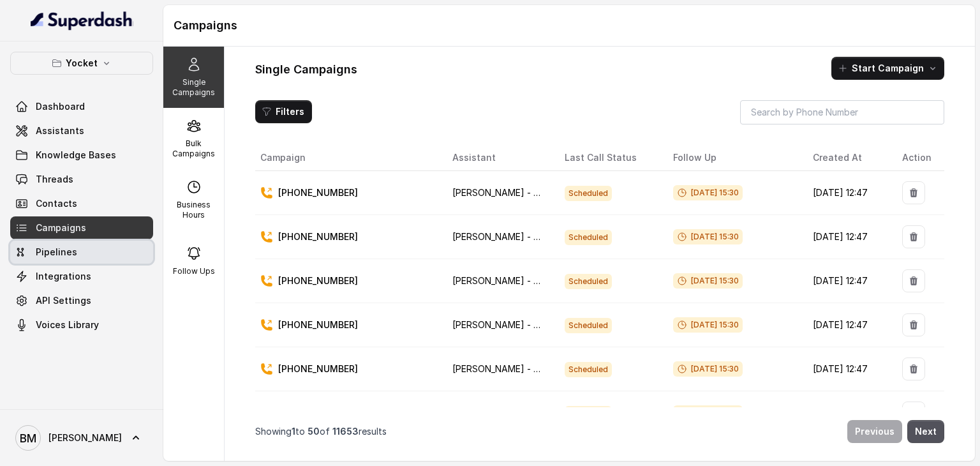 The width and height of the screenshot is (980, 466). What do you see at coordinates (61, 227) in the screenshot?
I see `span: Campaigns` at bounding box center [61, 227].